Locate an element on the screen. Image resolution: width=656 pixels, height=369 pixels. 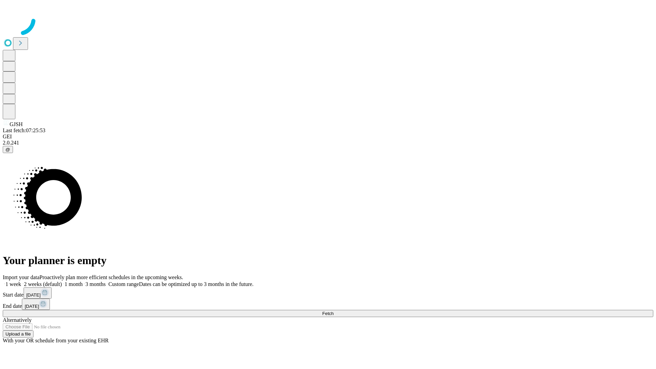
div: End date is located at coordinates (328, 304).